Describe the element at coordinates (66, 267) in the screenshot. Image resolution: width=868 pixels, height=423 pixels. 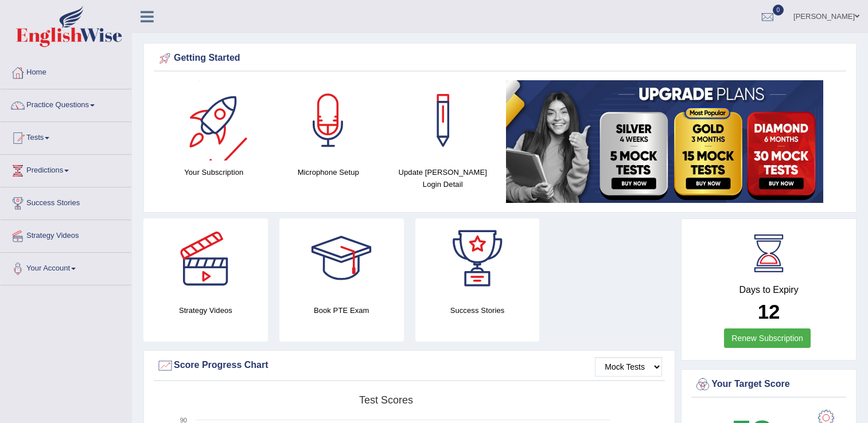
I see `a: Your Account` at that location.